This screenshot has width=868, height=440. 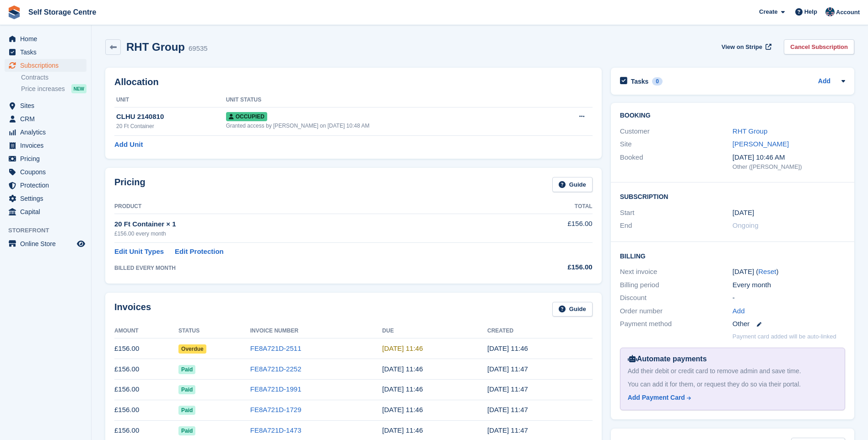 I want to click on div: Add Payment Card, so click(x=656, y=397).